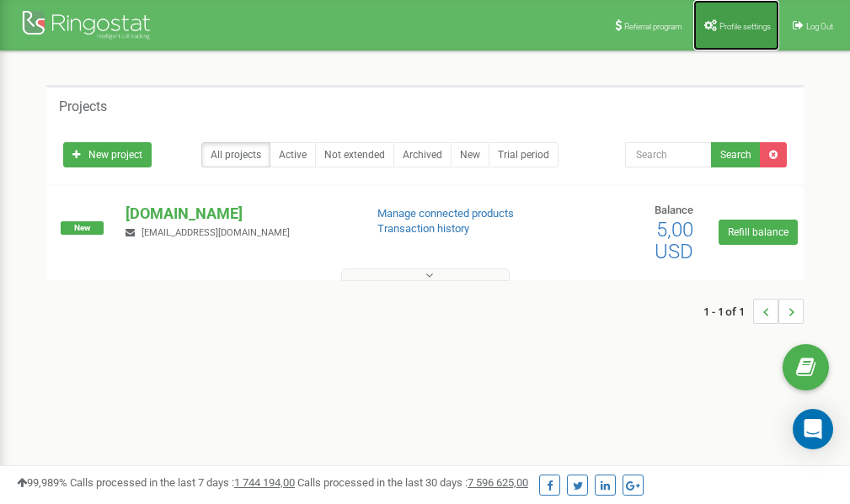 This screenshot has height=504, width=850. Describe the element at coordinates (423, 228) in the screenshot. I see `a: Transaction history` at that location.